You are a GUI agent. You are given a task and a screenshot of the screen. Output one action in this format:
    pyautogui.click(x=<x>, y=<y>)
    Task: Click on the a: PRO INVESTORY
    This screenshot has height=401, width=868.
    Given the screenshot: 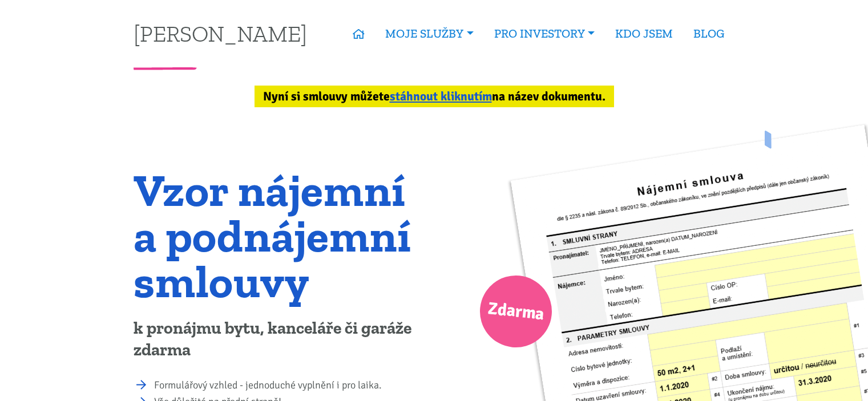 What is the action you would take?
    pyautogui.click(x=544, y=33)
    